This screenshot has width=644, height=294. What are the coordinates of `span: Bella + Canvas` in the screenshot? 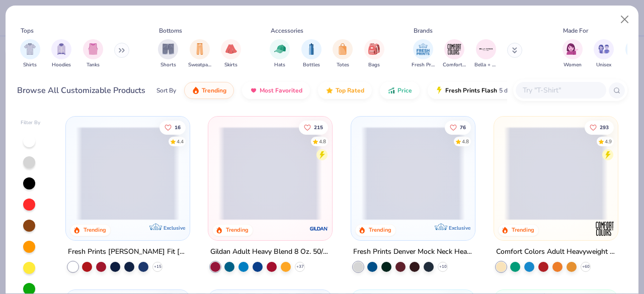 It's located at (486, 65).